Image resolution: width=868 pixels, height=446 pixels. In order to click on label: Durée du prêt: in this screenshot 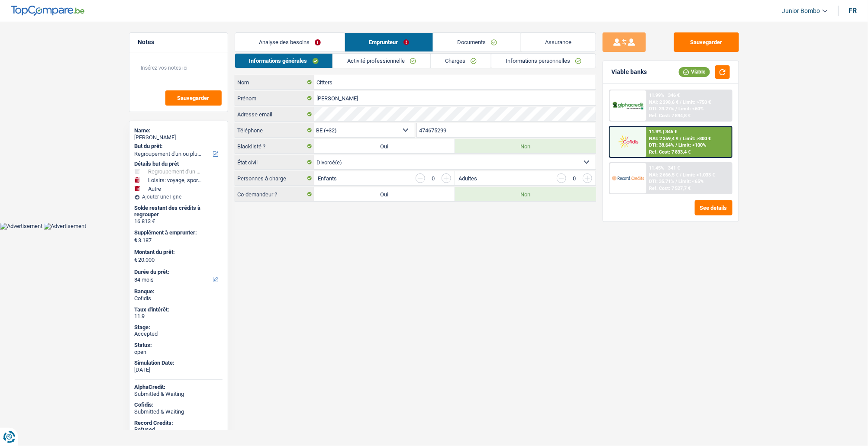, I will do `click(177, 272)`.